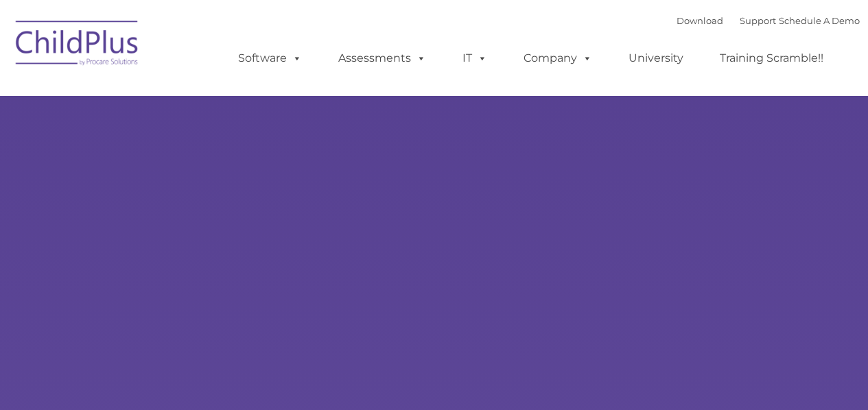 The image size is (868, 410). What do you see at coordinates (757, 21) in the screenshot?
I see `a: Support` at bounding box center [757, 21].